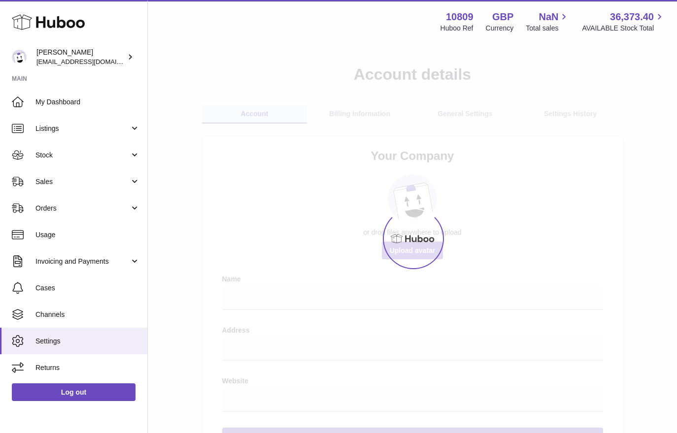  What do you see at coordinates (82, 208) in the screenshot?
I see `span: Orders` at bounding box center [82, 208].